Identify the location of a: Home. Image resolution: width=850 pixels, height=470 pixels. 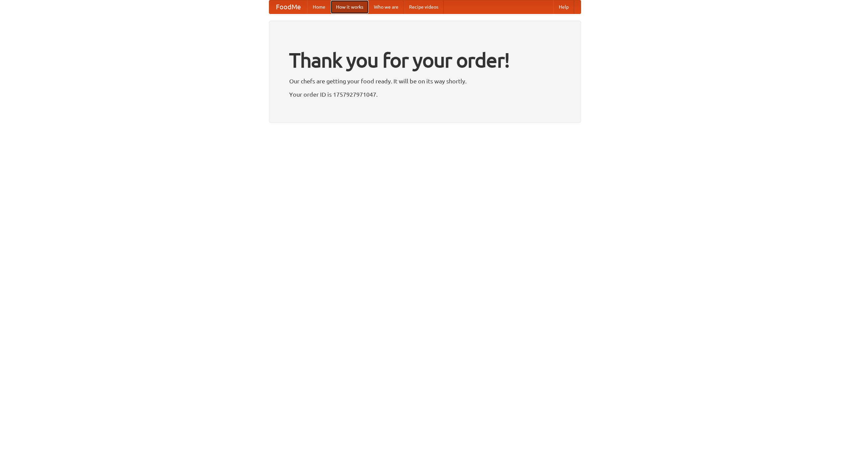
(319, 7).